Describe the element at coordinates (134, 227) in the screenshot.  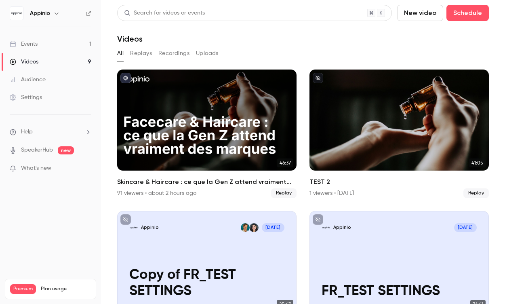
I see `img: Copy of FR_TEST SETTINGS` at that location.